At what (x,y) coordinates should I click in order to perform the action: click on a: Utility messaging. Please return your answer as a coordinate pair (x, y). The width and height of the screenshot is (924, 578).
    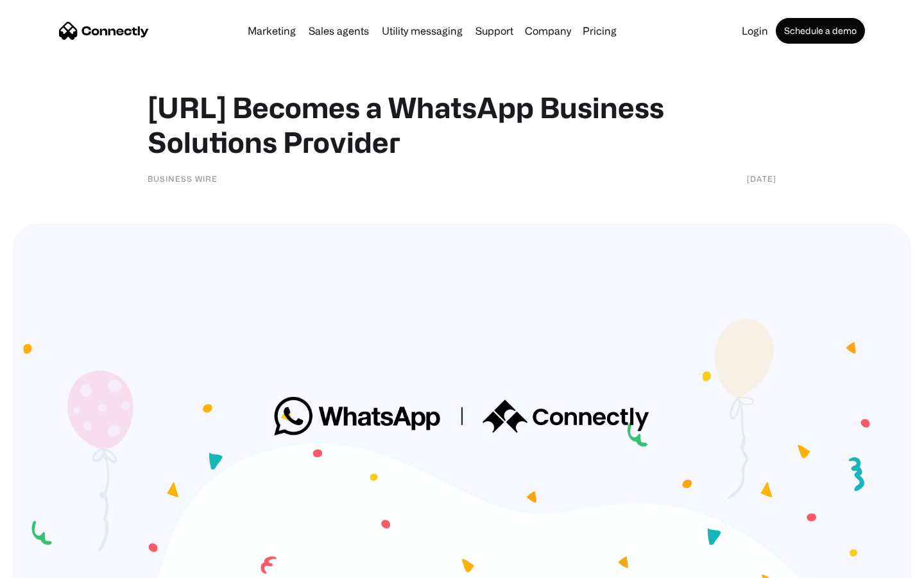
    Looking at the image, I should click on (422, 31).